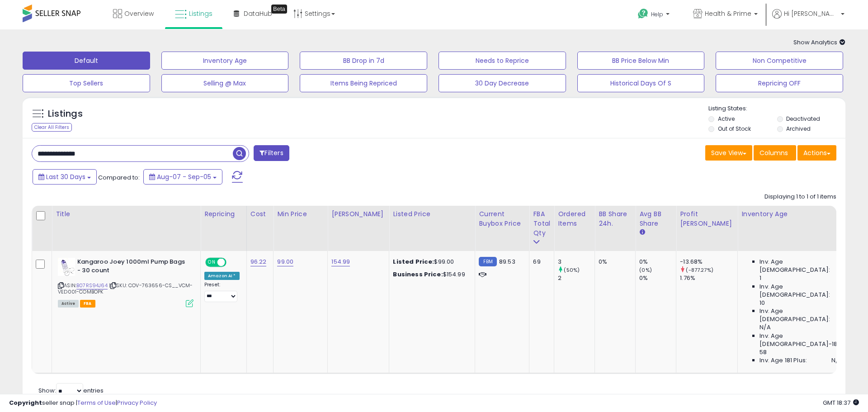 The image size is (868, 412). What do you see at coordinates (800, 197) in the screenshot?
I see `div: Displaying 1 to 1 of 1 items` at bounding box center [800, 197].